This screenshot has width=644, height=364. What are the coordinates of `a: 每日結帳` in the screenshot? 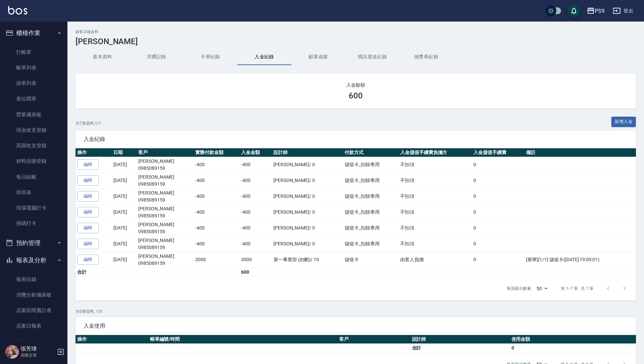 It's located at (34, 177).